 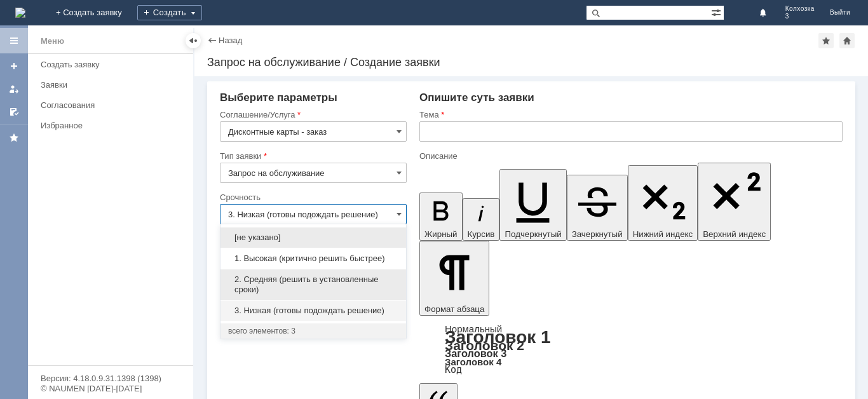 I want to click on div: Срочность, so click(x=312, y=197).